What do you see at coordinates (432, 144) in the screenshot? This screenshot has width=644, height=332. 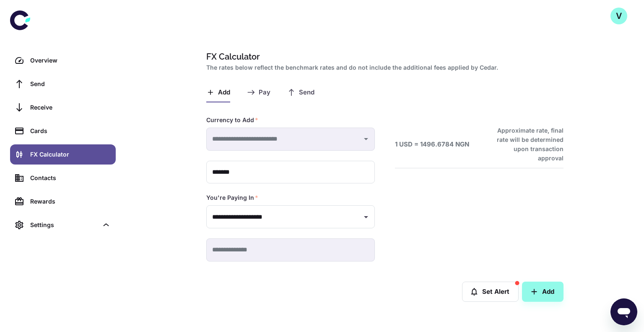 I see `h6: 1 USD = 1496.6784 NGN` at bounding box center [432, 144].